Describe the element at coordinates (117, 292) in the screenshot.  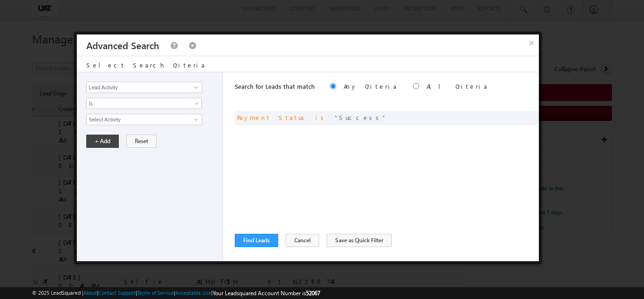
I see `a: Contact Support` at that location.